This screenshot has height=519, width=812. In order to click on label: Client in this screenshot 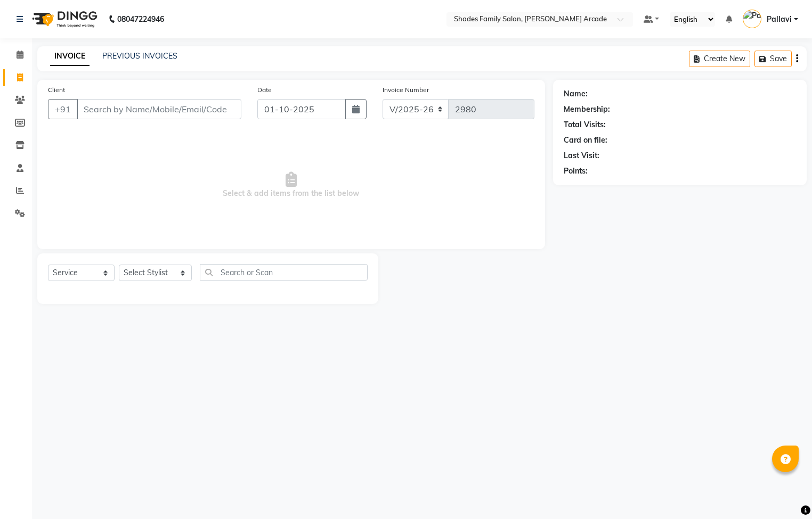, I will do `click(56, 90)`.